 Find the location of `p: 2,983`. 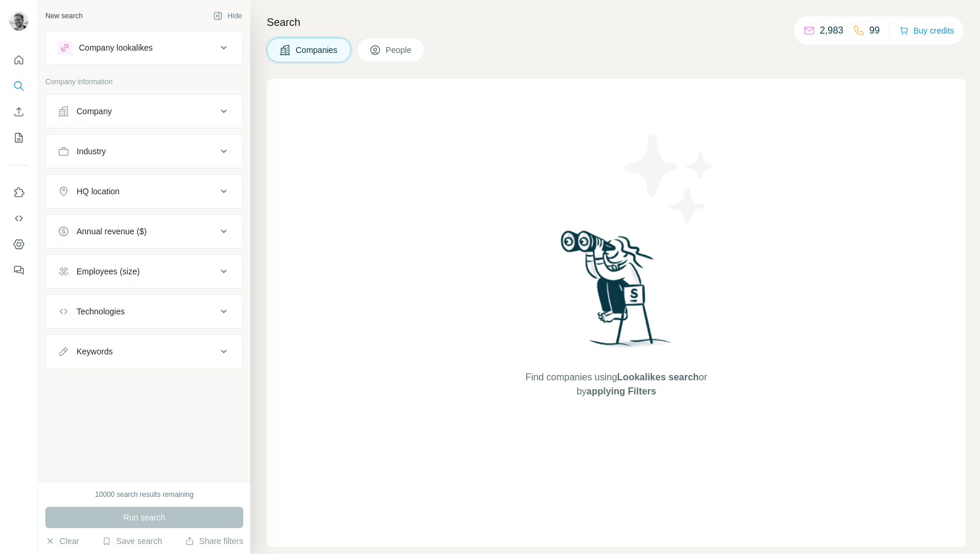

p: 2,983 is located at coordinates (831, 31).